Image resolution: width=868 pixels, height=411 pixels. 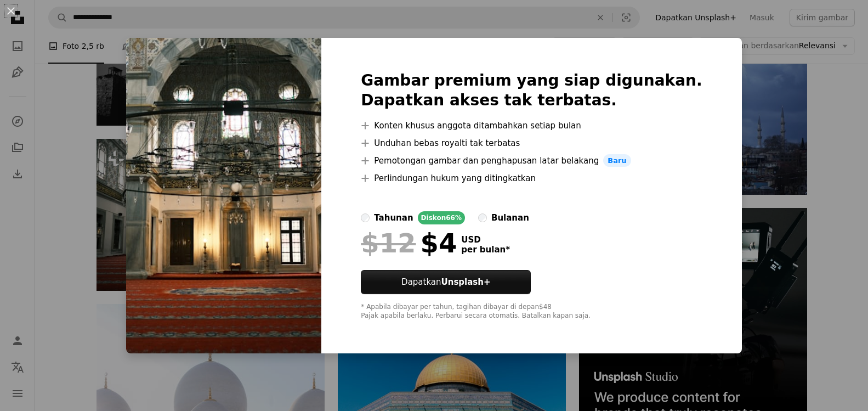 What do you see at coordinates (531, 312) in the screenshot?
I see `div: * Apabila dibayar per tahun, tagihan dibayar di depan $48 Pajak apabila berlaku. Perbarui secara ...` at bounding box center [531, 312].